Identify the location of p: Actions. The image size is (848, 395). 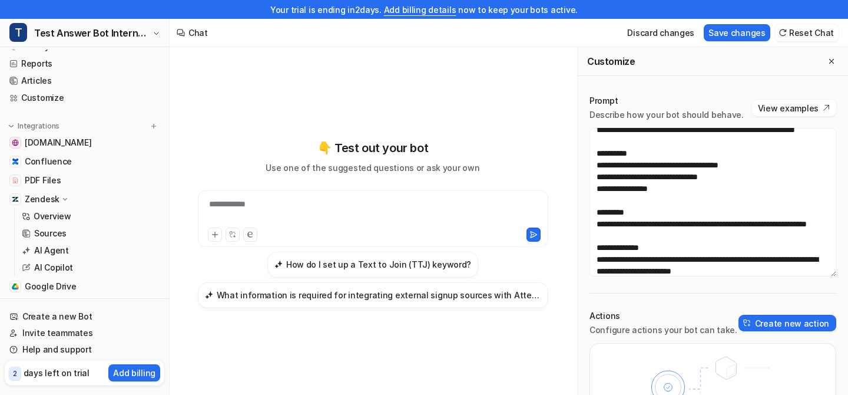
(663, 316).